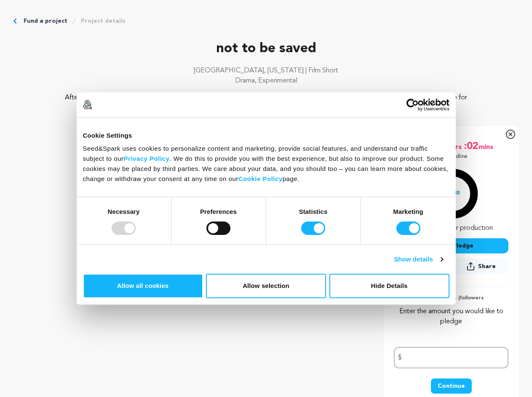  What do you see at coordinates (266, 81) in the screenshot?
I see `p: Drama, Experimental` at bounding box center [266, 81].